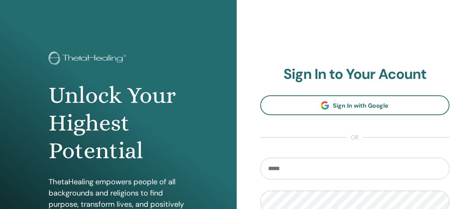  What do you see at coordinates (118, 123) in the screenshot?
I see `h1: Unlock Your Highest Potential` at bounding box center [118, 123].